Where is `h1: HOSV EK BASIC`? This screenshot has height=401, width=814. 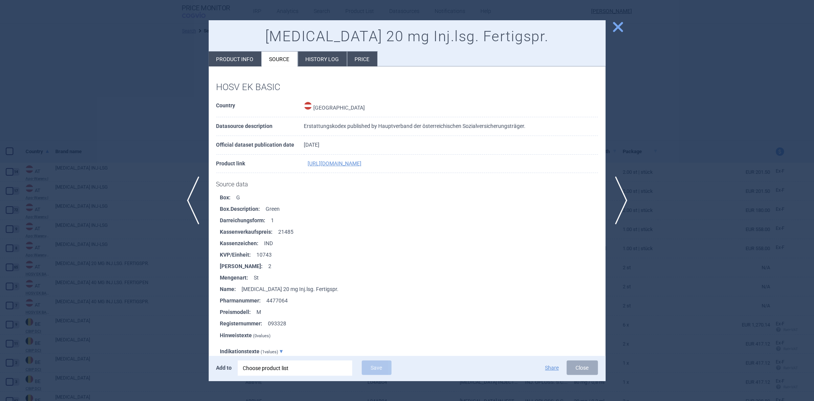 h1: HOSV EK BASIC is located at coordinates (407, 87).